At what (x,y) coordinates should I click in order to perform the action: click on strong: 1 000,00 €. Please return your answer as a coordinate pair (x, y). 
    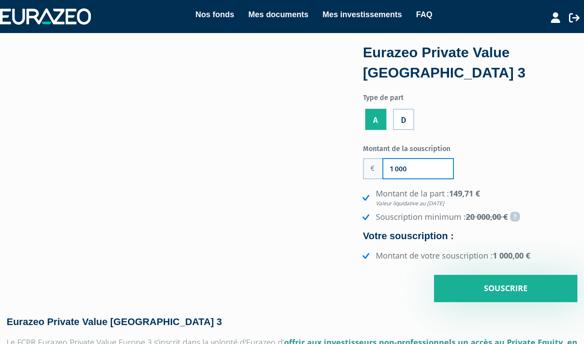
    Looking at the image, I should click on (511, 256).